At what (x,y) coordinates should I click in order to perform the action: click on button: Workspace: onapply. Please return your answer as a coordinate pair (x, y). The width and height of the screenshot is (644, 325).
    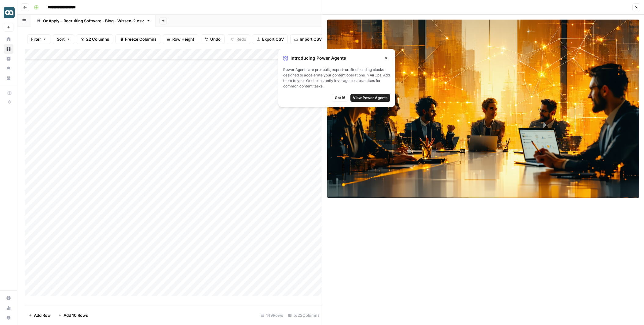
    Looking at the image, I should click on (8, 12).